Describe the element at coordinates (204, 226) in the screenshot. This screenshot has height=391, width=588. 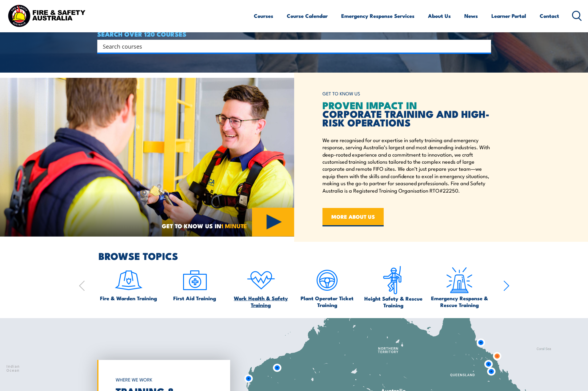
I see `span: GET TO KNOW US IN` at that location.